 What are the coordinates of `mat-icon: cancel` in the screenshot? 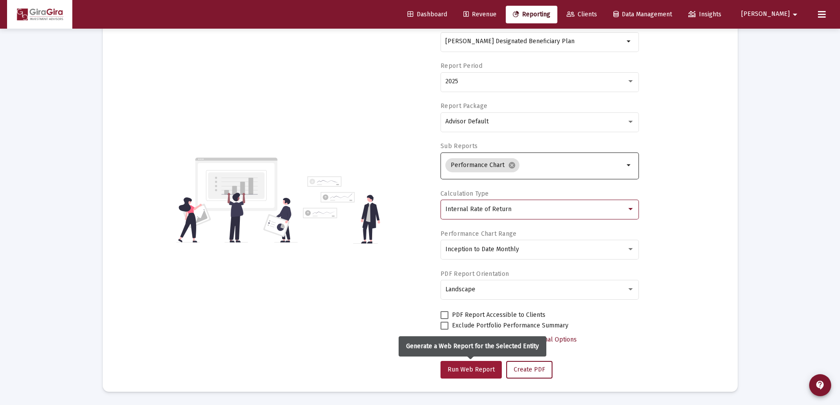 It's located at (512, 165).